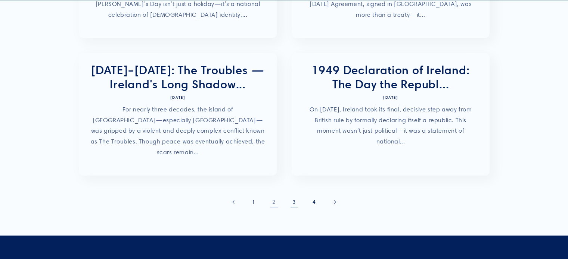 Image resolution: width=568 pixels, height=259 pixels. I want to click on nav: Pagination, so click(284, 202).